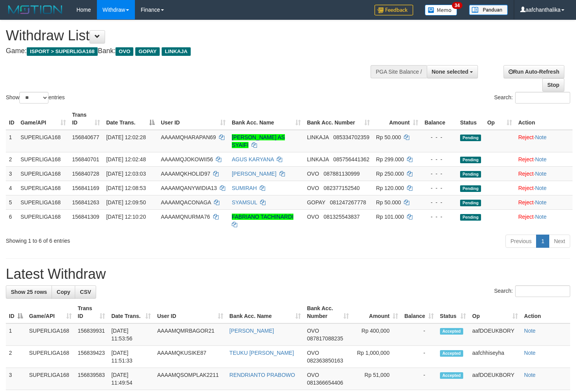 The width and height of the screenshot is (576, 392). Describe the element at coordinates (12, 119) in the screenshot. I see `th: ID` at that location.